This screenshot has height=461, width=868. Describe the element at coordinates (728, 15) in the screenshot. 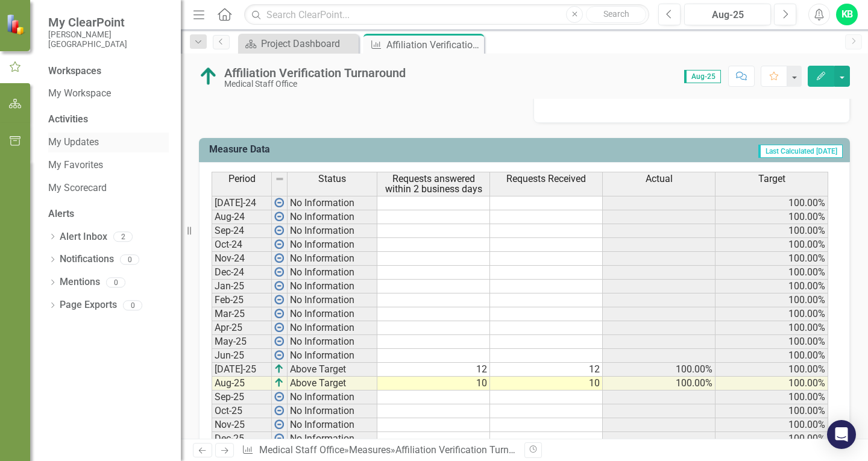

I see `div: Aug-25` at that location.